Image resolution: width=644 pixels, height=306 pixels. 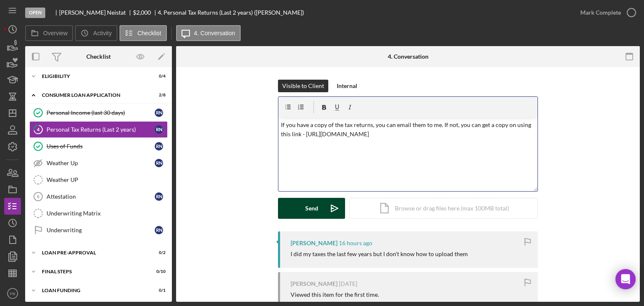 I want to click on div: 0 / 1, so click(x=158, y=290).